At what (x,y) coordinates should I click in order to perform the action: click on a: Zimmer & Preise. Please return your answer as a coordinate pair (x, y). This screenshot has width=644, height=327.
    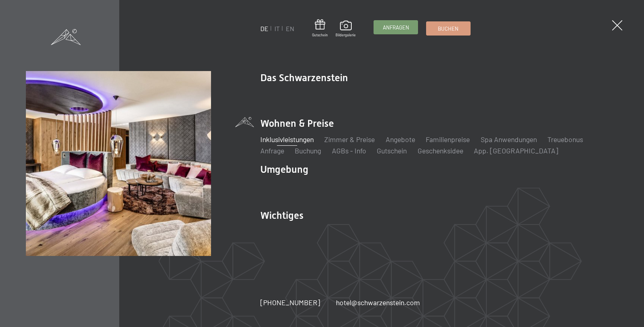
    Looking at the image, I should click on (349, 139).